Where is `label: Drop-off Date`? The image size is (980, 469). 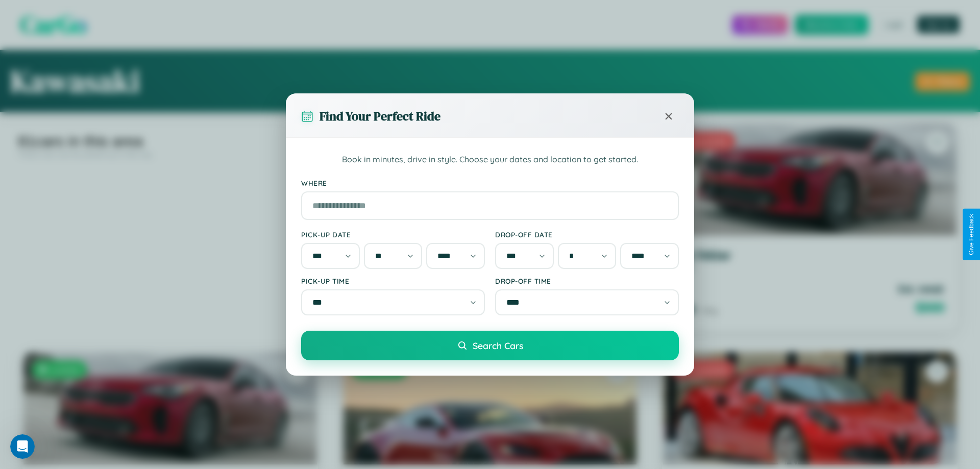
label: Drop-off Date is located at coordinates (587, 234).